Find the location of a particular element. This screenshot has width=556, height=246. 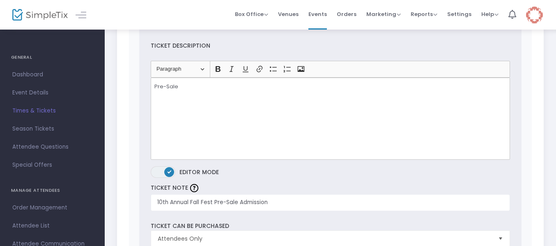

p: Pre-Sale is located at coordinates (330, 87).